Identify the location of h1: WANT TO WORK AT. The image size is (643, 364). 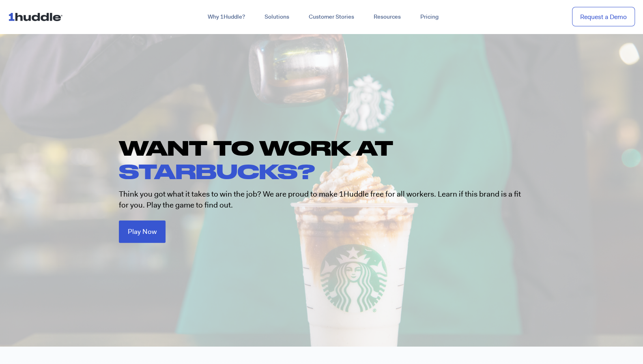
(326, 160).